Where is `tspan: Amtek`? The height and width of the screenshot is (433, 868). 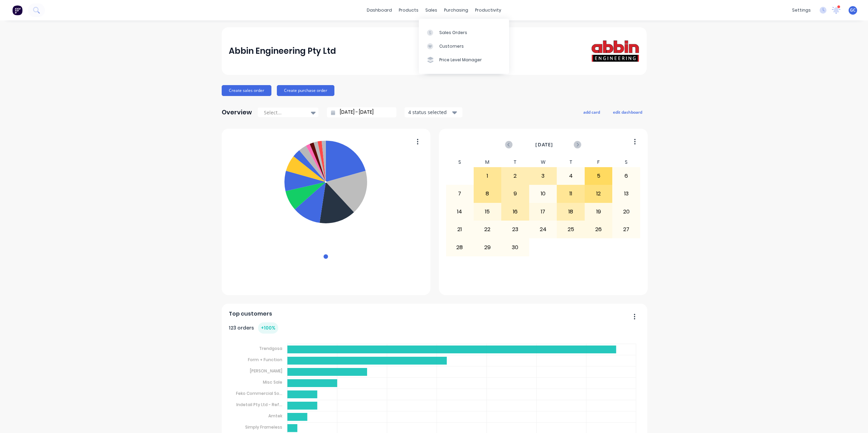
tspan: Amtek is located at coordinates (275, 416).